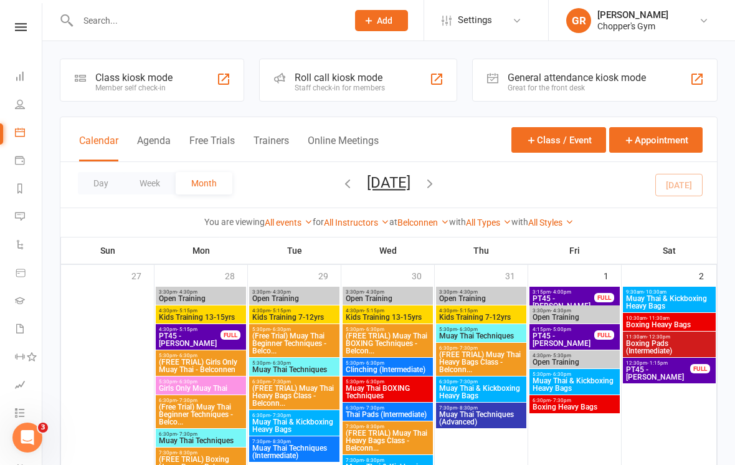 The image size is (735, 465). Describe the element at coordinates (29, 133) in the screenshot. I see `a: Calendar` at that location.